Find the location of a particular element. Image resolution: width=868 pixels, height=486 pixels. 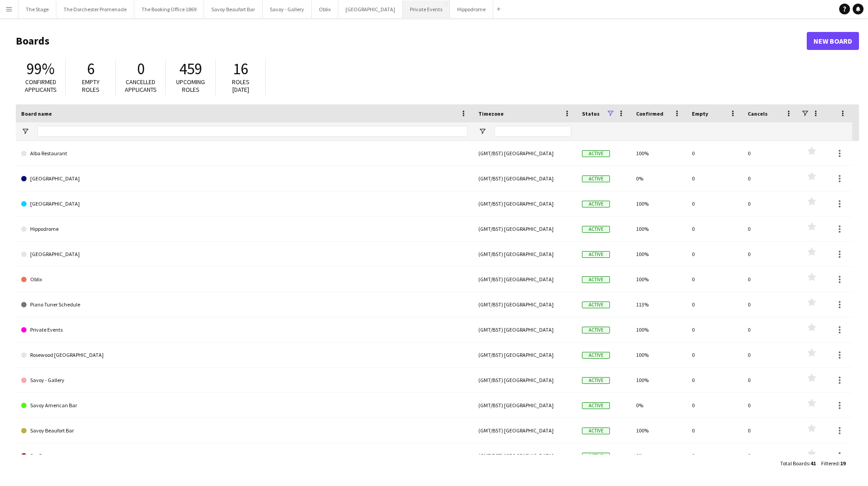

span: Timezone is located at coordinates (491, 113).